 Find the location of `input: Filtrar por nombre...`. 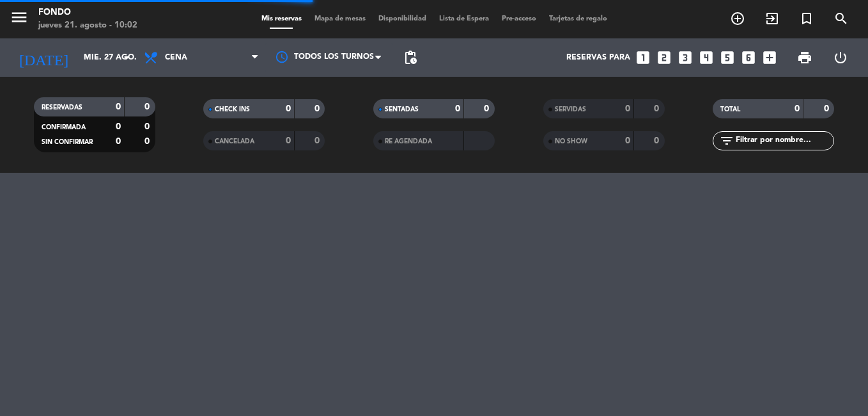

input: Filtrar por nombre... is located at coordinates (784, 141).